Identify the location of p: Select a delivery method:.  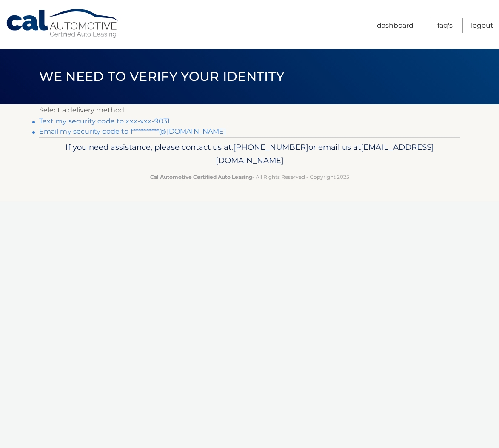
(250, 110).